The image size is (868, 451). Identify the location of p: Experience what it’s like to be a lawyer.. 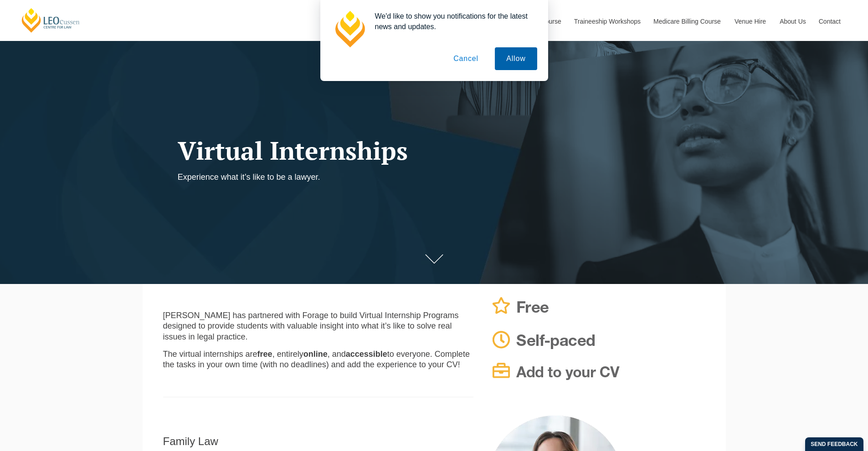
(357, 177).